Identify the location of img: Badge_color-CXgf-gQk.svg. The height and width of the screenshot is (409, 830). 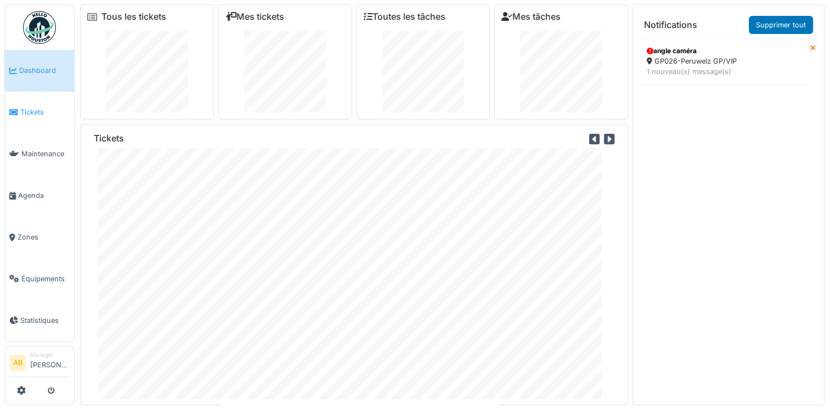
(39, 27).